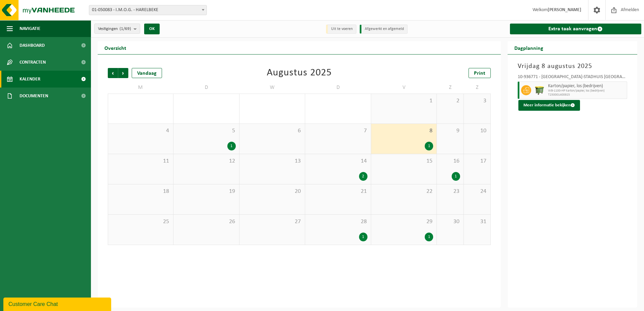  What do you see at coordinates (587, 86) in the screenshot?
I see `span: Karton/papier, los (bedrijven)` at bounding box center [587, 86].